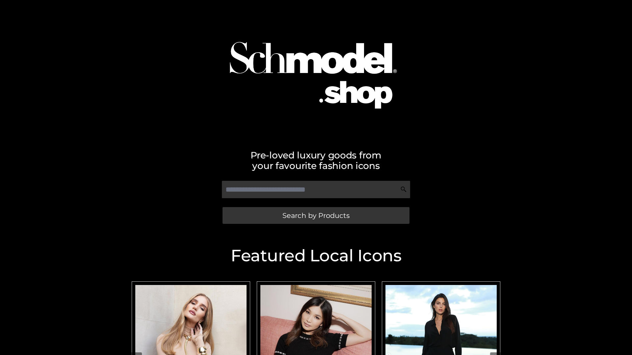  I want to click on h2: Pre-loved luxury goods from your favourite fashion icons, so click(316, 161).